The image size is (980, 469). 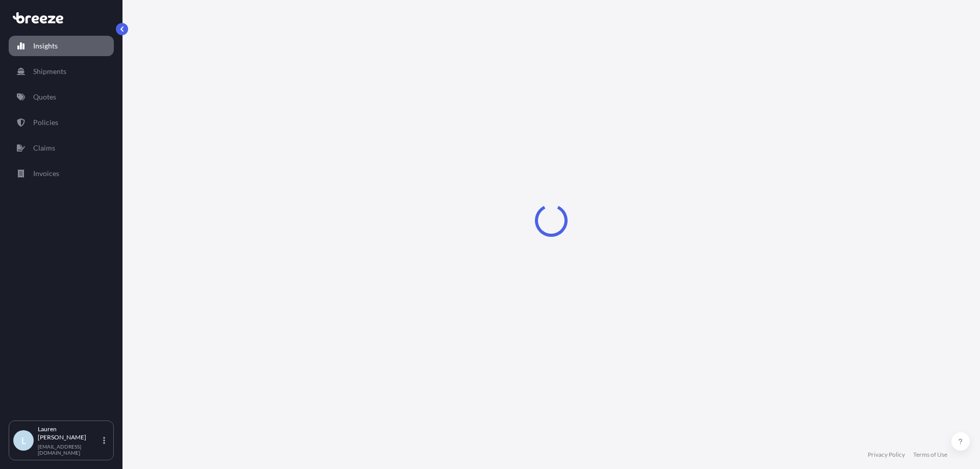 I want to click on p: Invoices, so click(x=46, y=174).